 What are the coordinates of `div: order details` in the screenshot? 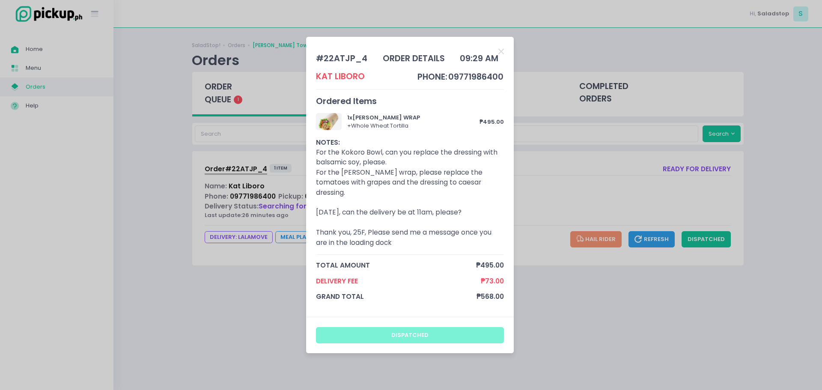 It's located at (413, 58).